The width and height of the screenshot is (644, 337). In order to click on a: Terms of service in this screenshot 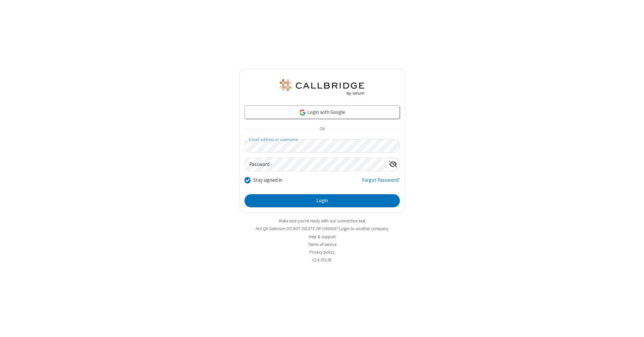, I will do `click(322, 244)`.